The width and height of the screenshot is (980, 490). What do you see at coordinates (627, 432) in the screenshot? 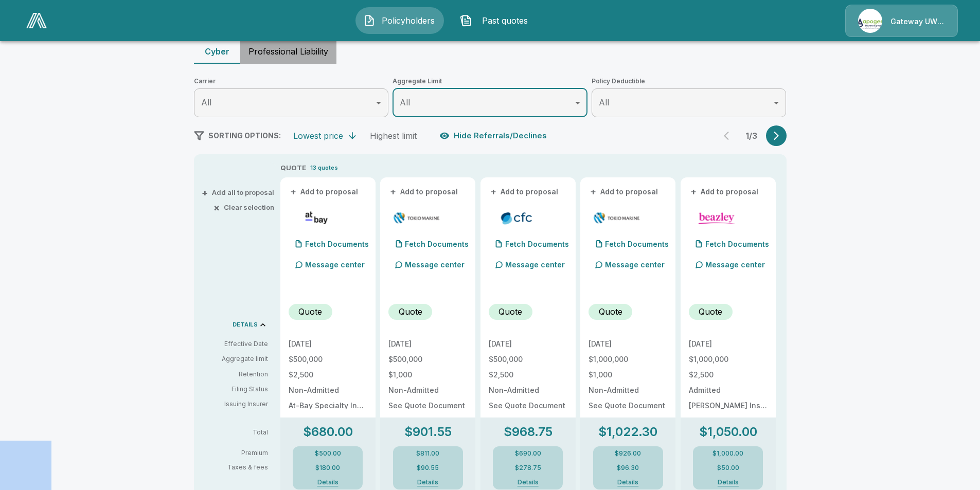
I see `p: $1,022.30` at bounding box center [627, 432].